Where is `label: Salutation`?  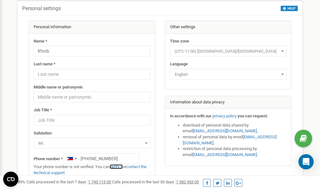 label: Salutation is located at coordinates (43, 133).